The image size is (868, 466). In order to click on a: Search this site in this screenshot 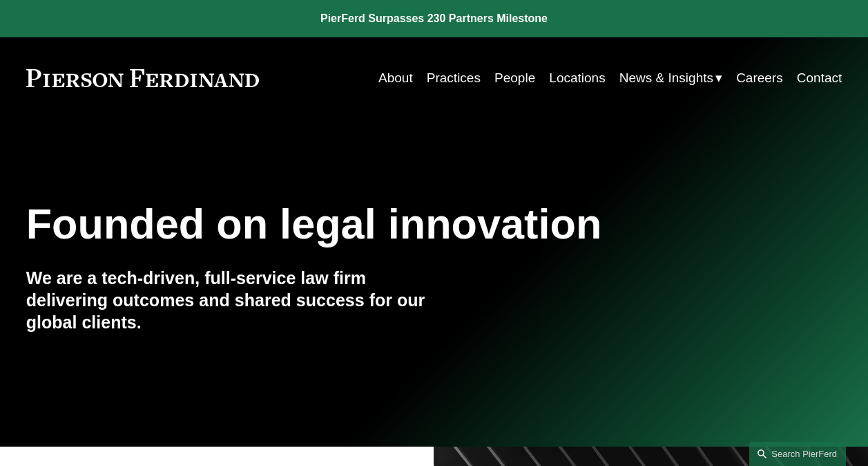, I will do `click(798, 453)`.